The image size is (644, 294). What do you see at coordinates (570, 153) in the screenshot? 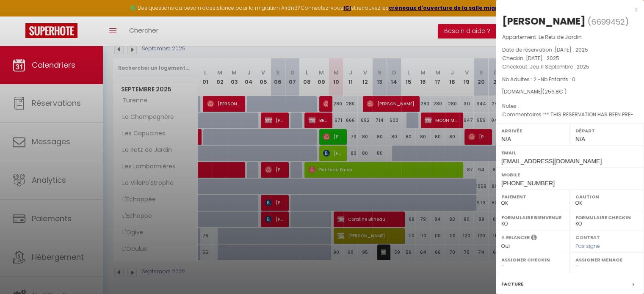
I see `label: Email` at bounding box center [570, 153].